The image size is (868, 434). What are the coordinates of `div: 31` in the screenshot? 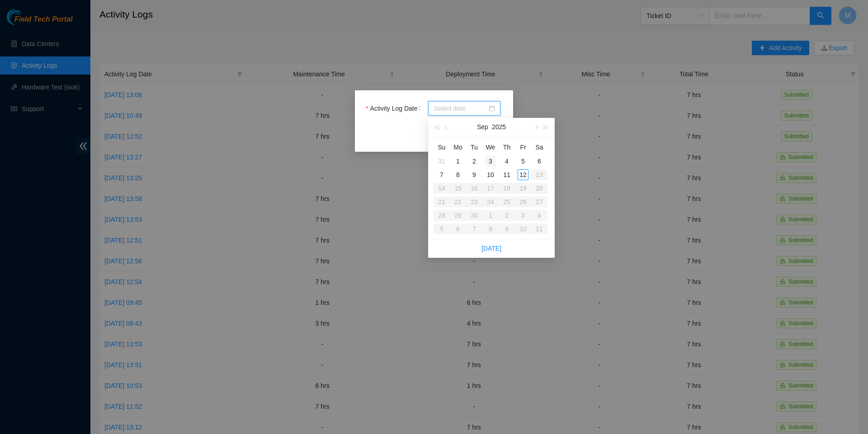 It's located at (441, 162).